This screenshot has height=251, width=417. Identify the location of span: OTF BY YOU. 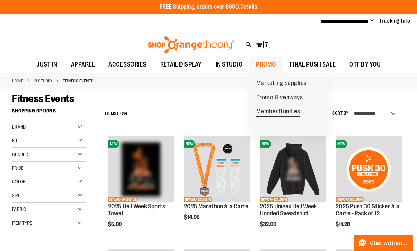
(365, 65).